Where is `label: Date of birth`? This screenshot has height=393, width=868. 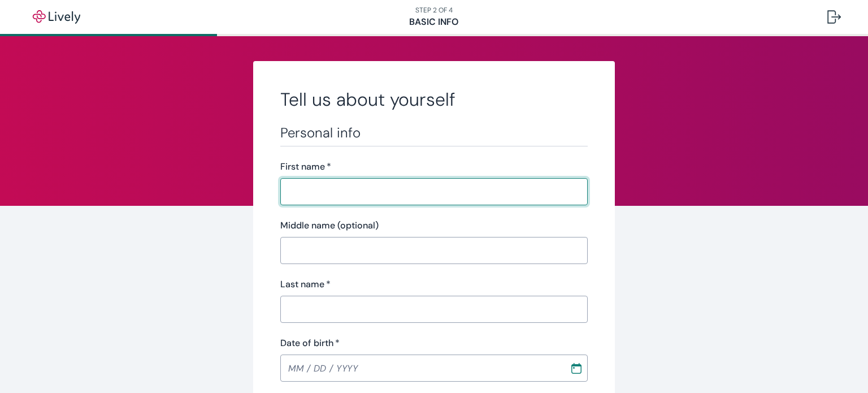
label: Date of birth is located at coordinates (310, 343).